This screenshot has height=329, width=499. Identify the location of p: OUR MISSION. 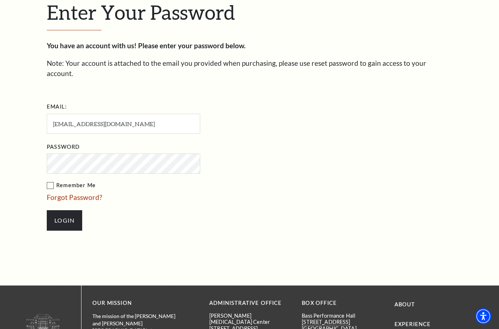
(138, 303).